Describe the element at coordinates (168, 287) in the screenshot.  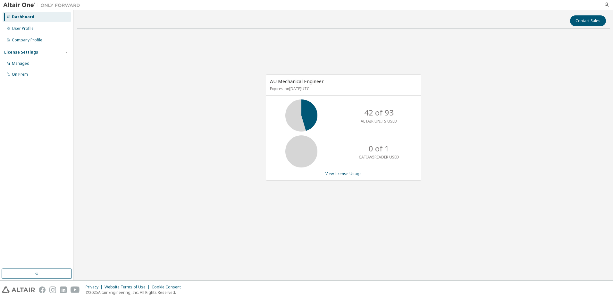
I see `div: Cookie Consent` at that location.